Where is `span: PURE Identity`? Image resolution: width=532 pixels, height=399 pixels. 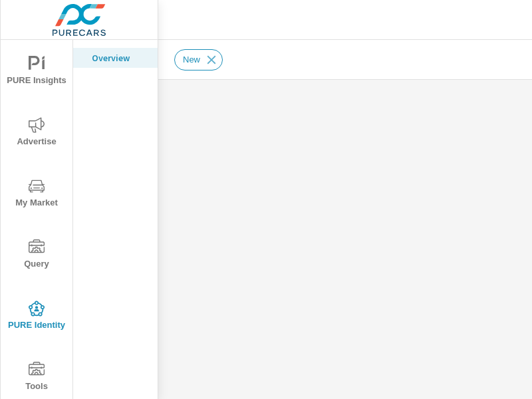 span: PURE Identity is located at coordinates (37, 316).